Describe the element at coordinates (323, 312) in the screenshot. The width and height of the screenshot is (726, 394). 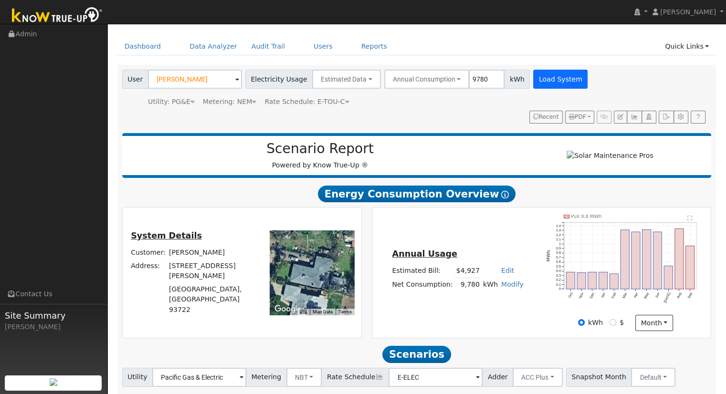
I see `button: Map Data` at that location.